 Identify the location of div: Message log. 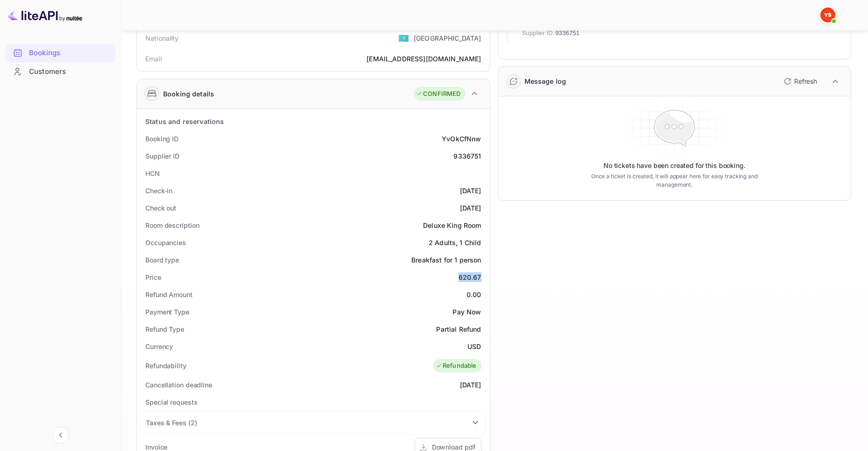
(546, 81).